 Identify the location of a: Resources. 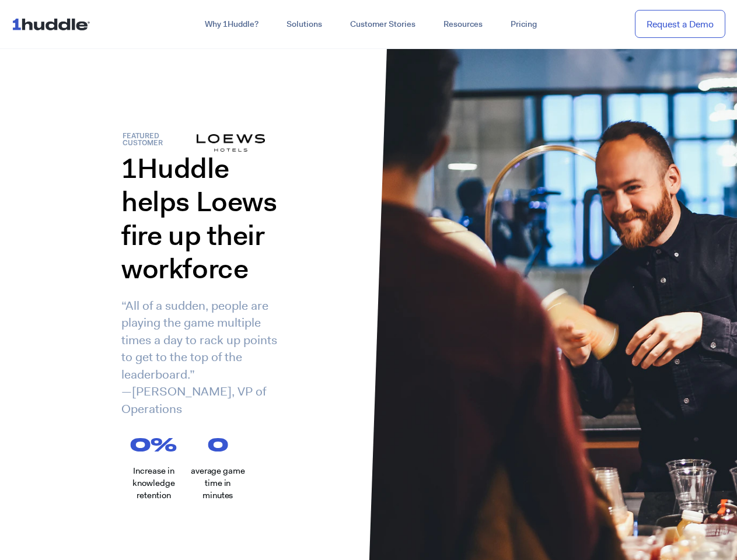
(463, 25).